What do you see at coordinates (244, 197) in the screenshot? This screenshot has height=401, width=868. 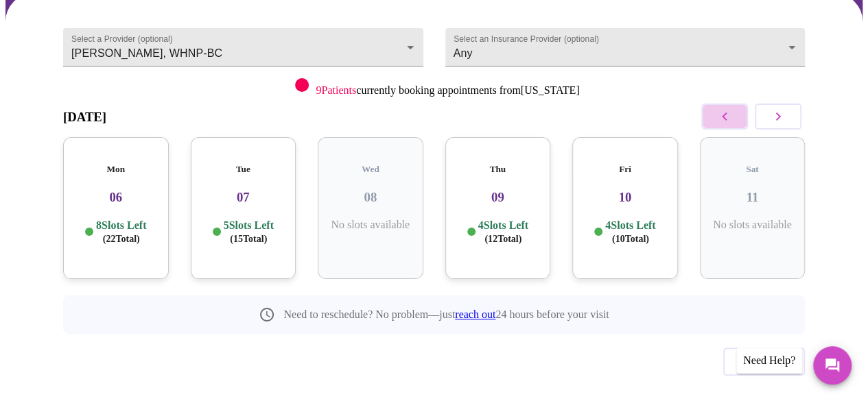 I see `h3: 07` at bounding box center [244, 197].